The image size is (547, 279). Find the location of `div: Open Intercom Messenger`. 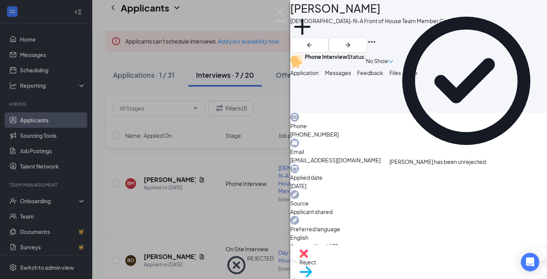

div: Open Intercom Messenger is located at coordinates (530, 262).